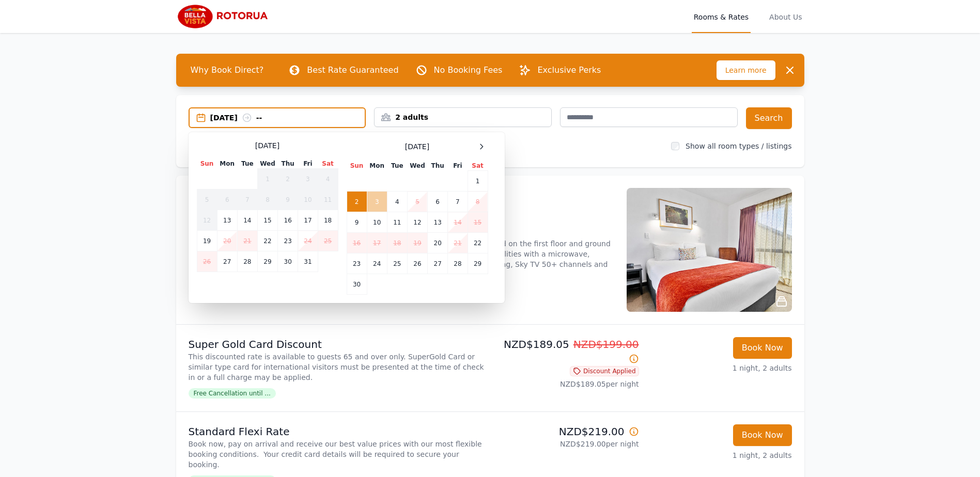 This screenshot has width=980, height=477. Describe the element at coordinates (227, 70) in the screenshot. I see `span: Why Book Direct?` at that location.